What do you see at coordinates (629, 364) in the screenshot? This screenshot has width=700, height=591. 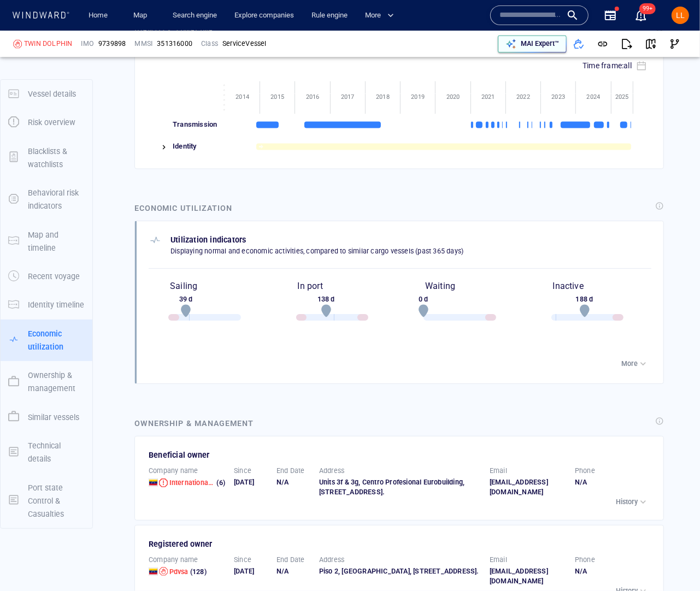 I see `p: More` at bounding box center [629, 364].